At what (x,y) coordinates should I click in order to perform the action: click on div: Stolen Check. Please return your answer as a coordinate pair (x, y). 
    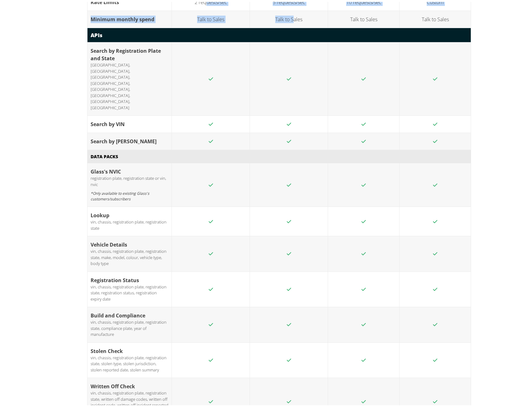
    Looking at the image, I should click on (130, 350).